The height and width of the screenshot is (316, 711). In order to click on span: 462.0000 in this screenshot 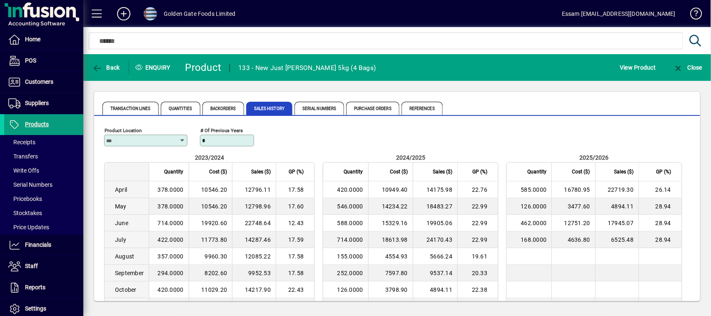, I will do `click(534, 223)`.